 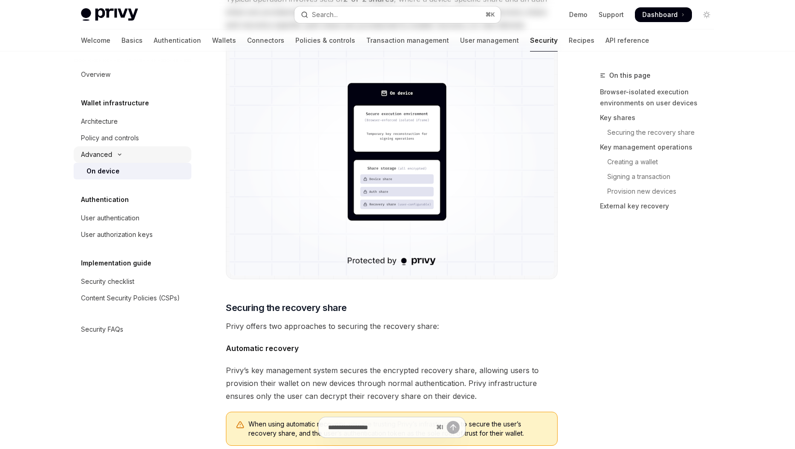 I want to click on a: Overview, so click(x=133, y=75).